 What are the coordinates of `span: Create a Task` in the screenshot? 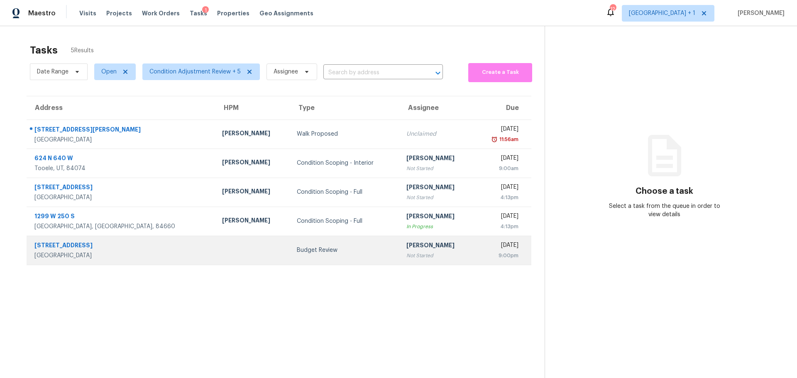 It's located at (500, 72).